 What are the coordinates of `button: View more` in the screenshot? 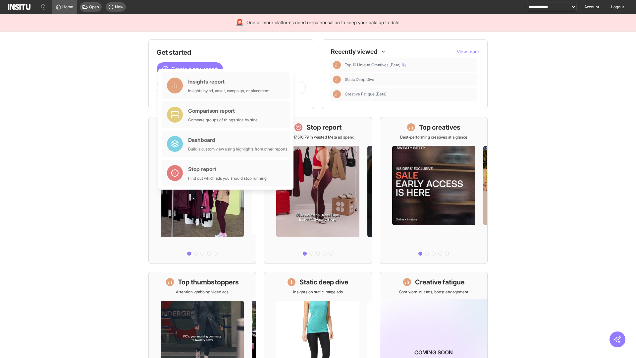 It's located at (468, 52).